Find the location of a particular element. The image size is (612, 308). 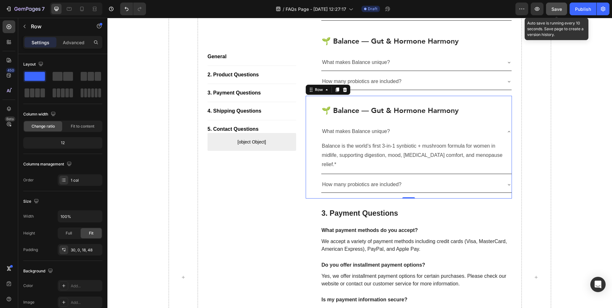

a: General is located at coordinates (110, 39).